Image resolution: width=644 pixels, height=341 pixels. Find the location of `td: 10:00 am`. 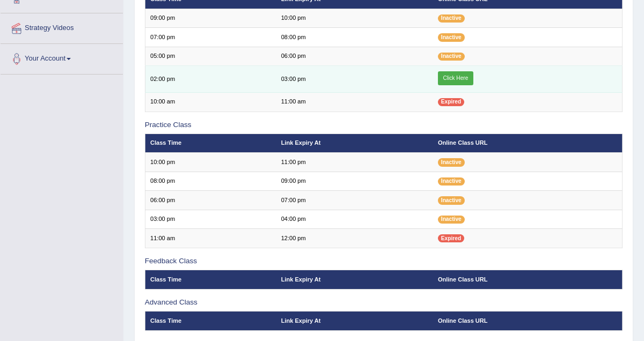

td: 10:00 am is located at coordinates (210, 102).